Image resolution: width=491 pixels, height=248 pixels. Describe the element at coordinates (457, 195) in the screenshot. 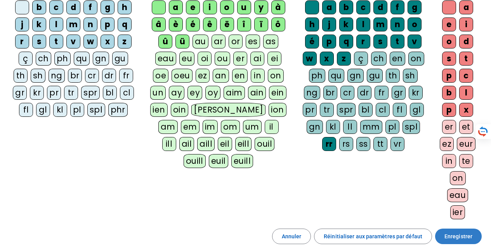

I see `div: eau` at that location.